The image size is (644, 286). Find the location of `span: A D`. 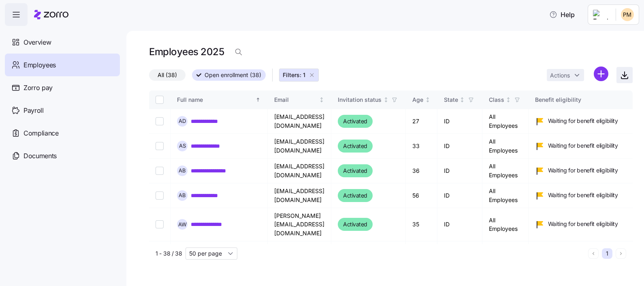

span: A D is located at coordinates (183, 120).